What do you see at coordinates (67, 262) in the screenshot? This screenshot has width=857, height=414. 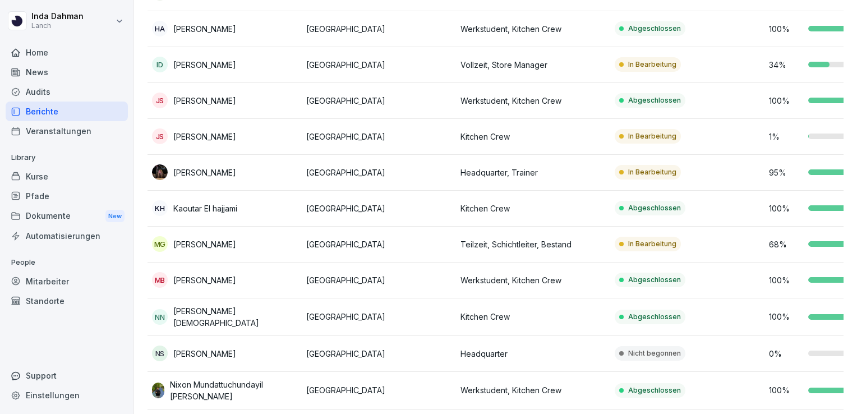 I see `p: People` at bounding box center [67, 262].